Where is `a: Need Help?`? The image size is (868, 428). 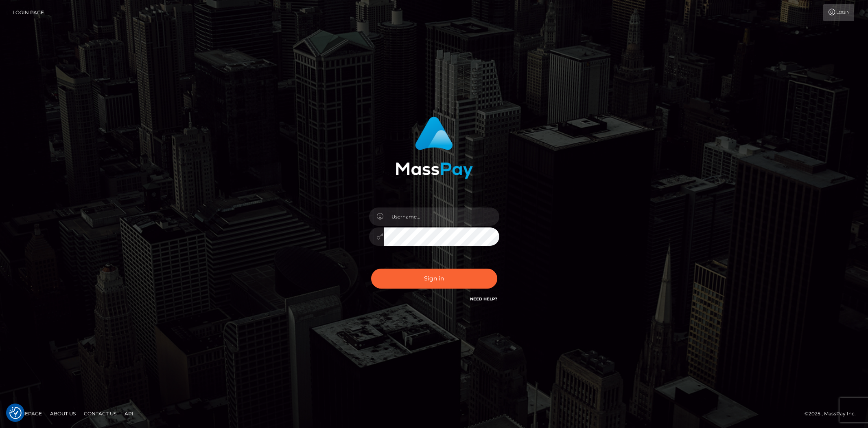 a: Need Help? is located at coordinates (483, 298).